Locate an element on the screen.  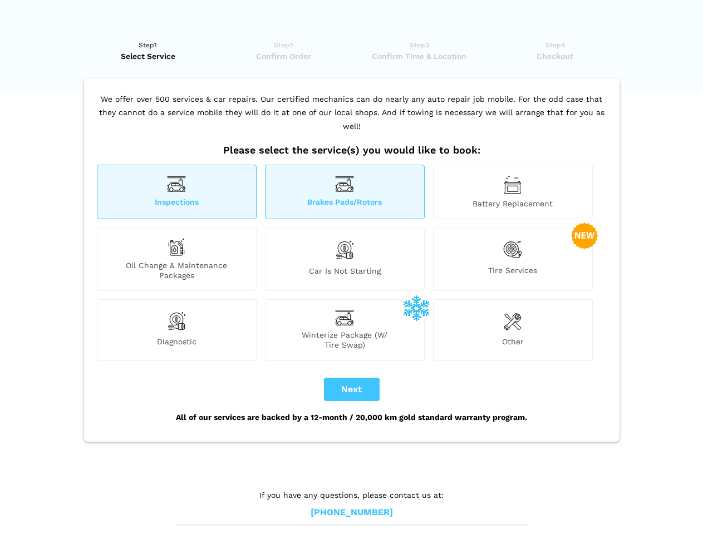
h2: Please select the service(s) you would like to book: is located at coordinates (352, 150).